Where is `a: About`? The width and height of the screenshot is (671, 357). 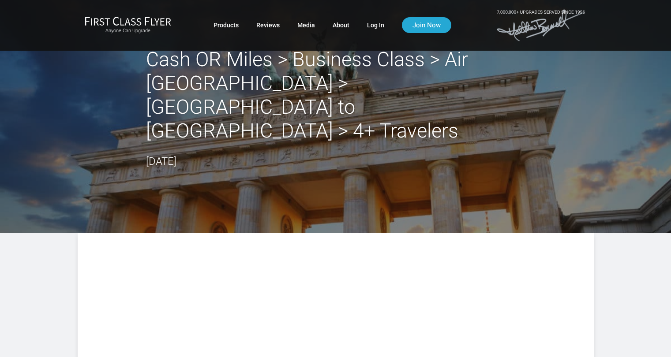 a: About is located at coordinates (341, 25).